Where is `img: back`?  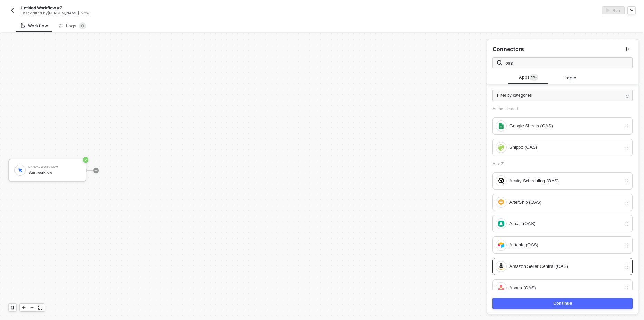 img: back is located at coordinates (13, 10).